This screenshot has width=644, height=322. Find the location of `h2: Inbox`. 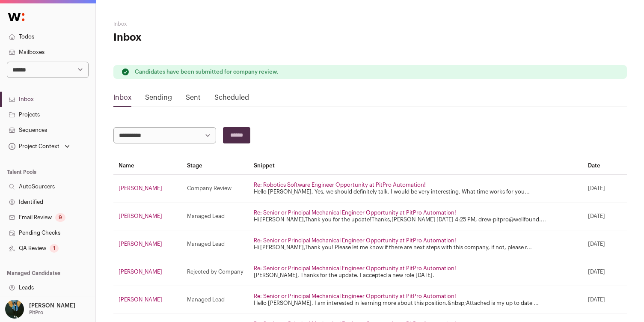

h2: Inbox is located at coordinates (199, 24).